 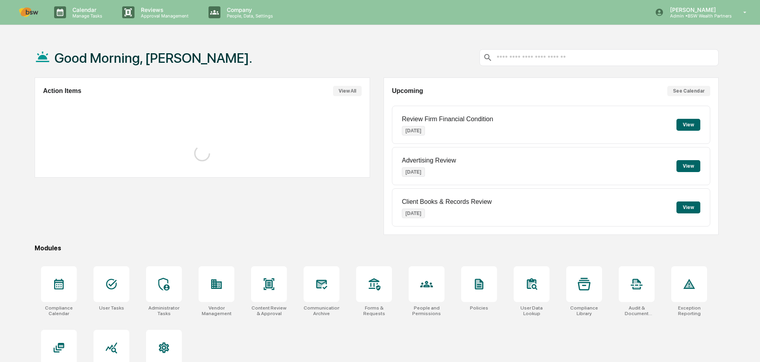 I want to click on p: Calendar, so click(x=86, y=10).